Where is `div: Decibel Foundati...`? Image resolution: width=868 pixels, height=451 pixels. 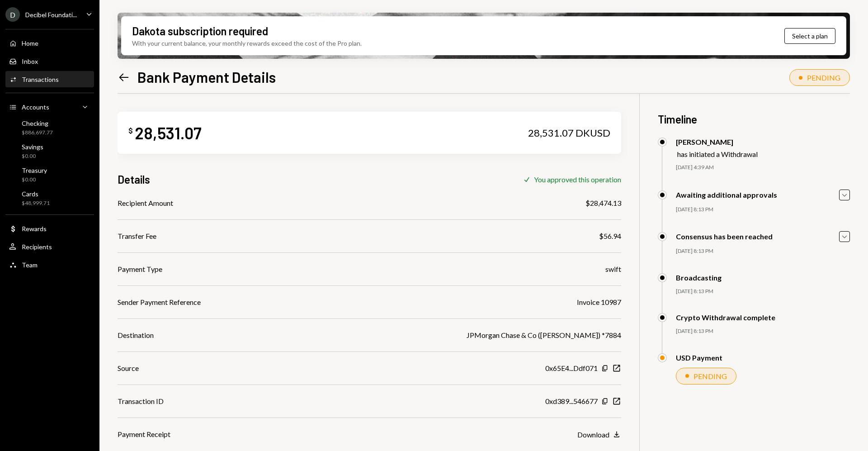 div: Decibel Foundati... is located at coordinates (51, 14).